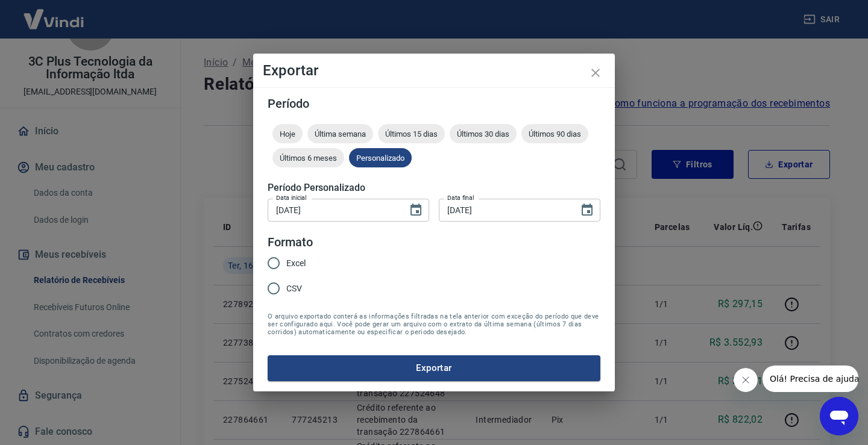 The image size is (868, 445). Describe the element at coordinates (411, 134) in the screenshot. I see `span: Últimos 15 dias` at that location.